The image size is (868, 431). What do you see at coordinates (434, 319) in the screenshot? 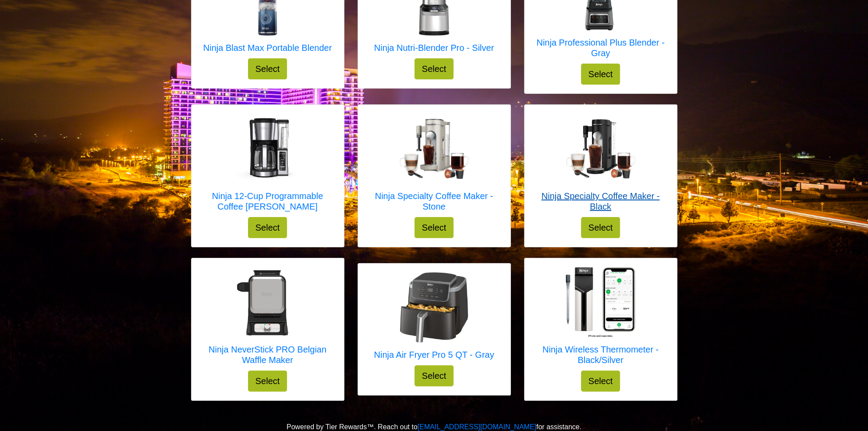
I see `a: Ninja Air Fryer Pro 5 QT - Gray Ninja Air Fryer Pro 5 QT - Gray` at bounding box center [434, 319].